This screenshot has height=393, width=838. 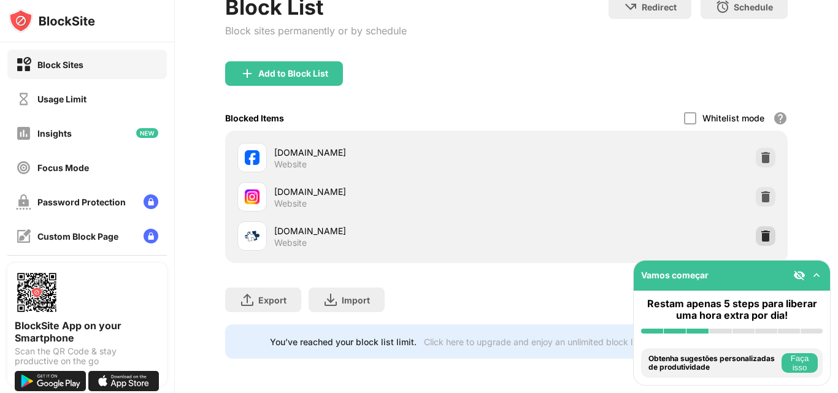 What do you see at coordinates (800, 276) in the screenshot?
I see `img: eye-not-visible.svg` at bounding box center [800, 276].